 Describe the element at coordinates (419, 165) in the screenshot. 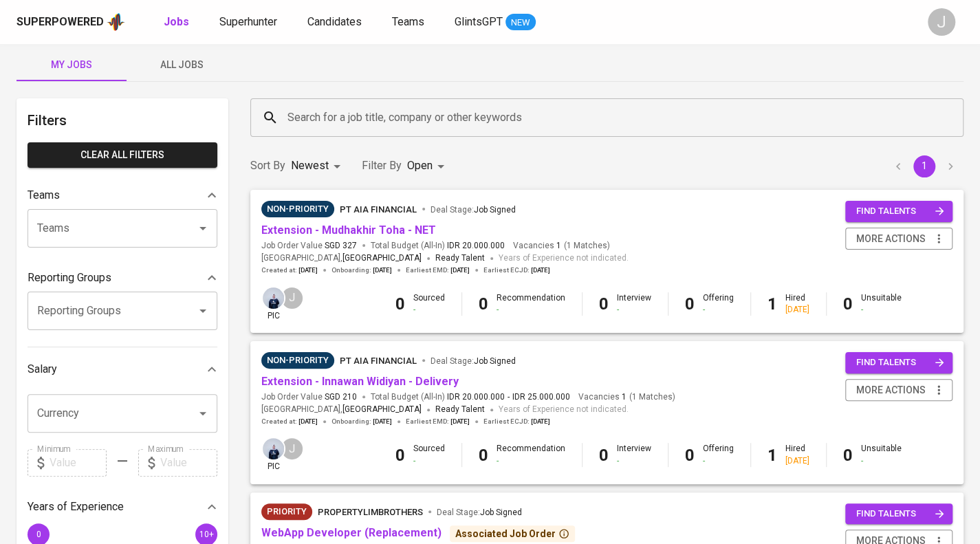

I see `span: Open` at that location.